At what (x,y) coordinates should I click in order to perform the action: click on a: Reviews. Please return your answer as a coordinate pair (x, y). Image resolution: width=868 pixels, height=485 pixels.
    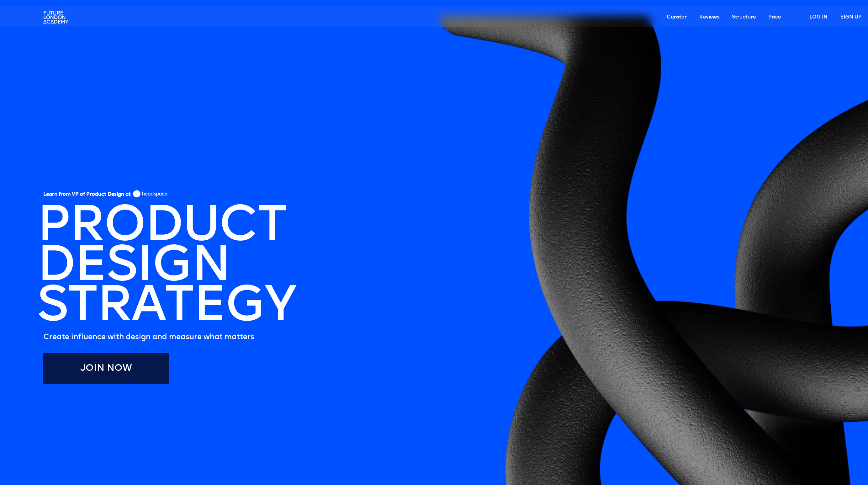
    Looking at the image, I should click on (710, 17).